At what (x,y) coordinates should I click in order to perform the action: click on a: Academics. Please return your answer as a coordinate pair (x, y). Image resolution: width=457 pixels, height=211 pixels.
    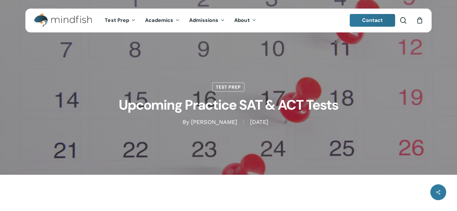
    Looking at the image, I should click on (162, 20).